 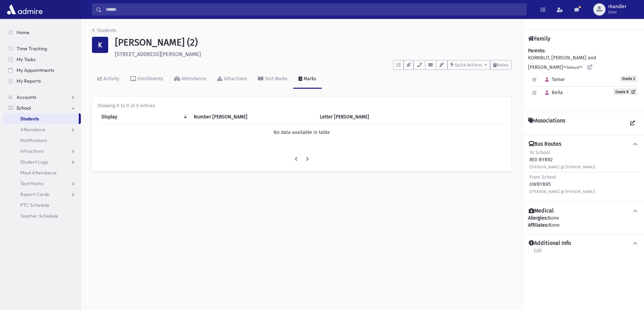 I want to click on th: Number Mark, so click(x=252, y=118).